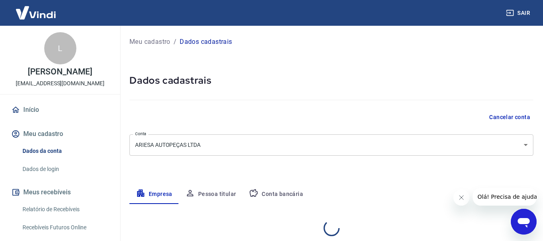  I want to click on a: Meu cadastro, so click(150, 42).